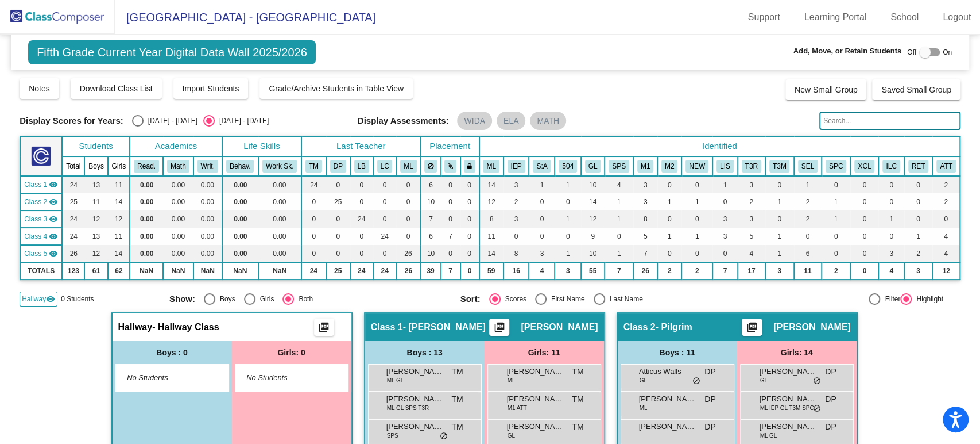  What do you see at coordinates (948, 53) in the screenshot?
I see `span: On` at bounding box center [948, 53].